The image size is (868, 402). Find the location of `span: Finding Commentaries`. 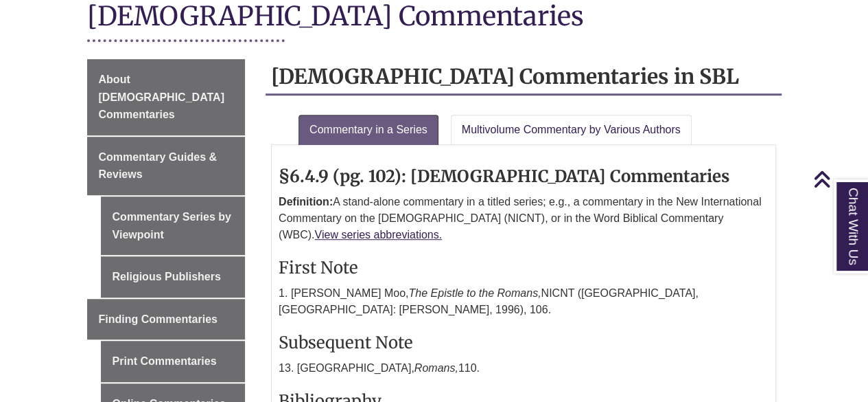

span: Finding Commentaries is located at coordinates (158, 319).